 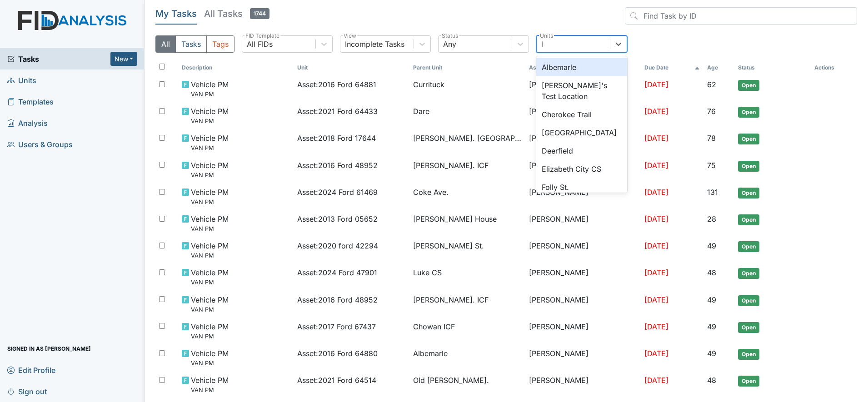 What do you see at coordinates (338, 246) in the screenshot?
I see `span: Asset : 2020 ford 42294` at bounding box center [338, 246].